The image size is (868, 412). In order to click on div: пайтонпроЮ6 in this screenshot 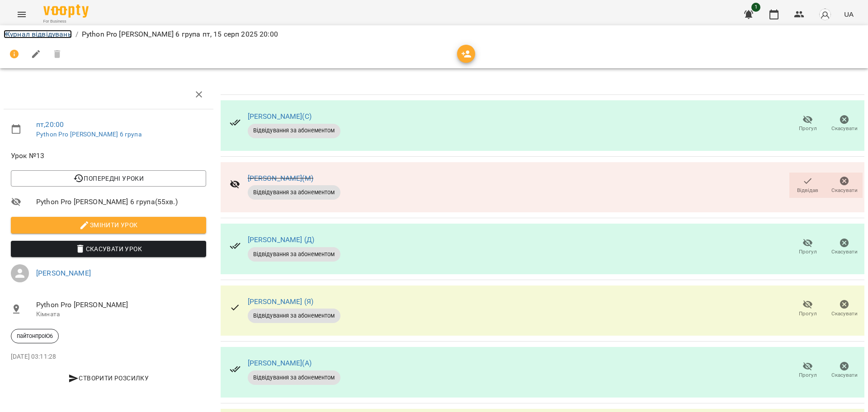, I will do `click(35, 336)`.